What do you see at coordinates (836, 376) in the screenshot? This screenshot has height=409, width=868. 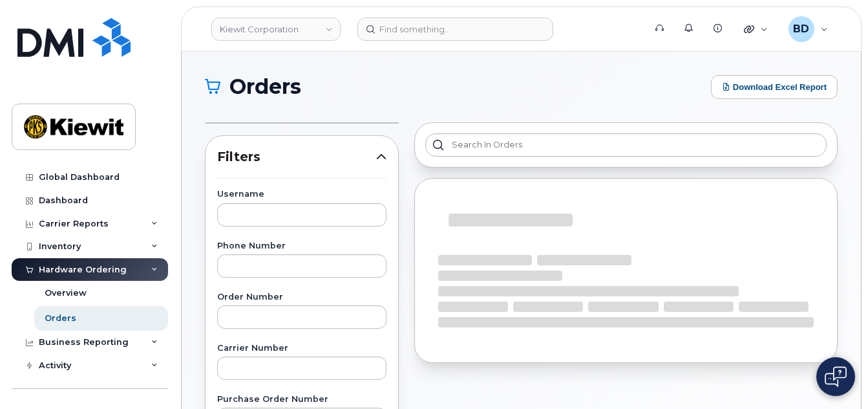 I see `img: Open chat` at bounding box center [836, 376].